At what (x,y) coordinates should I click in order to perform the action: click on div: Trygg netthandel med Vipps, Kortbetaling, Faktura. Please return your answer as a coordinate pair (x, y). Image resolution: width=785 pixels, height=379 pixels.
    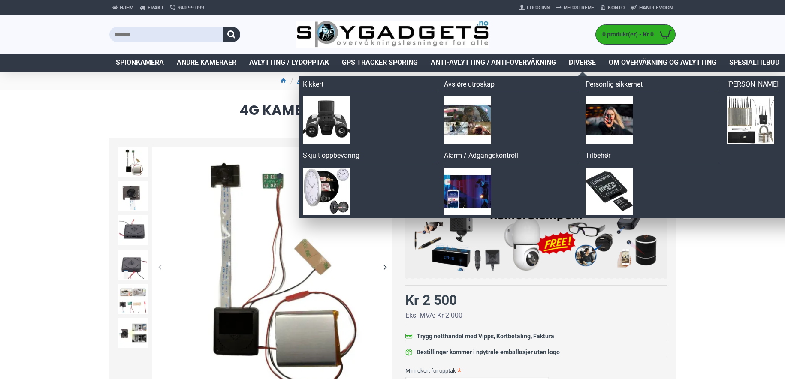
    Looking at the image, I should click on (485, 336).